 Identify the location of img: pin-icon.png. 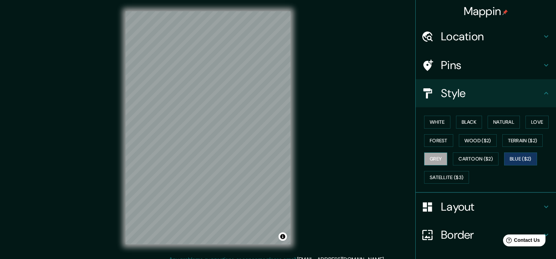
(505, 12).